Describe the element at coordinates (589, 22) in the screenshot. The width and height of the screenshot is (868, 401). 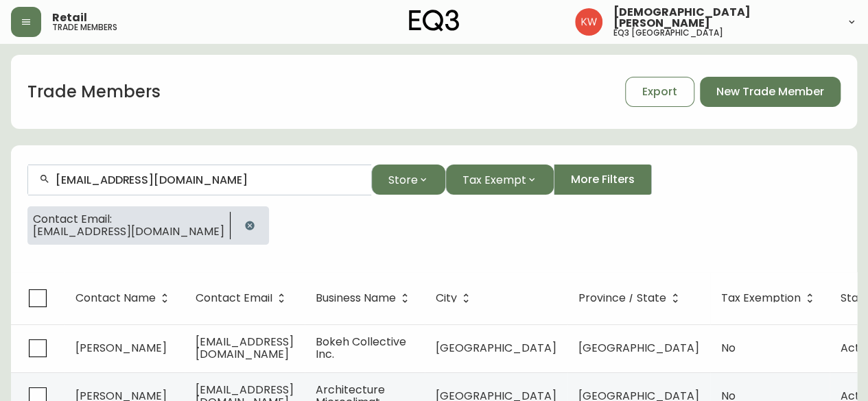
I see `img: f33162b67396b0982c40ce2a87247151` at that location.